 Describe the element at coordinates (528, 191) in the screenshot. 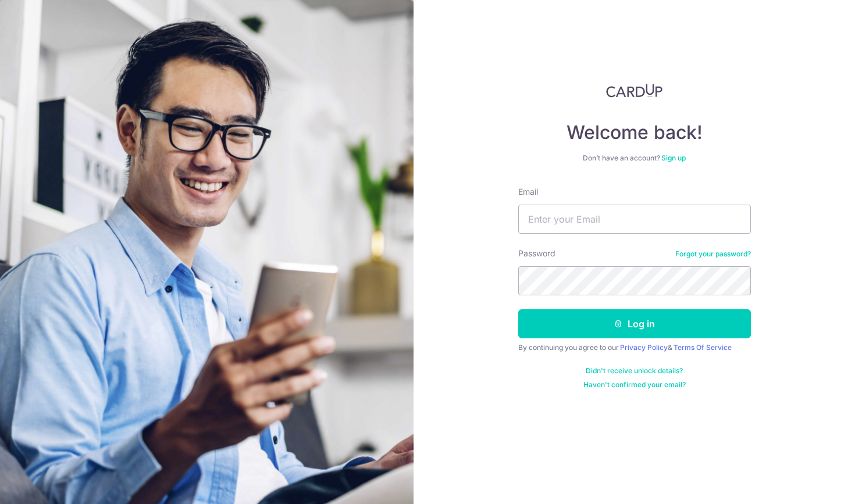

I see `label: Email` at that location.